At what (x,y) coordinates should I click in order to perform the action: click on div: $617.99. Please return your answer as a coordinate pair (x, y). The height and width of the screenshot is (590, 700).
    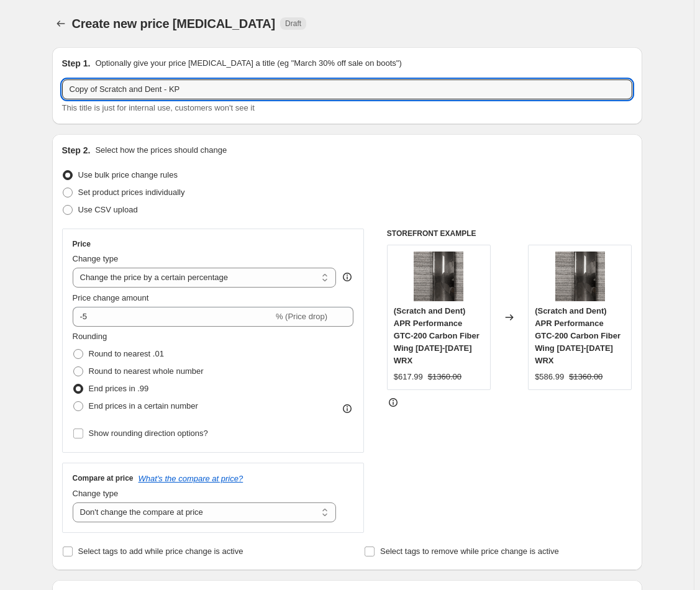
    Looking at the image, I should click on (408, 377).